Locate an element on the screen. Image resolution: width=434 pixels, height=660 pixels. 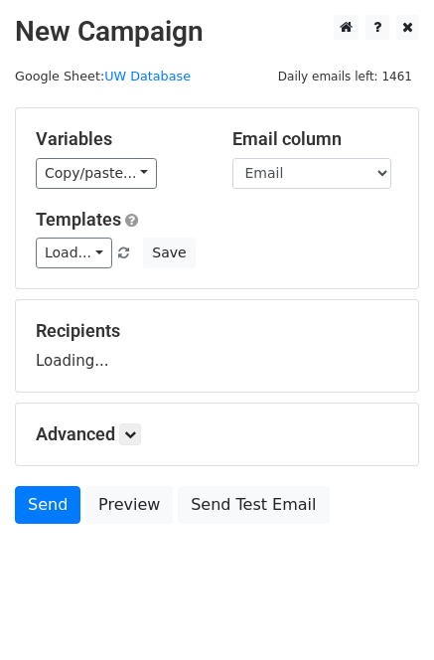
button: Save is located at coordinates (169, 252).